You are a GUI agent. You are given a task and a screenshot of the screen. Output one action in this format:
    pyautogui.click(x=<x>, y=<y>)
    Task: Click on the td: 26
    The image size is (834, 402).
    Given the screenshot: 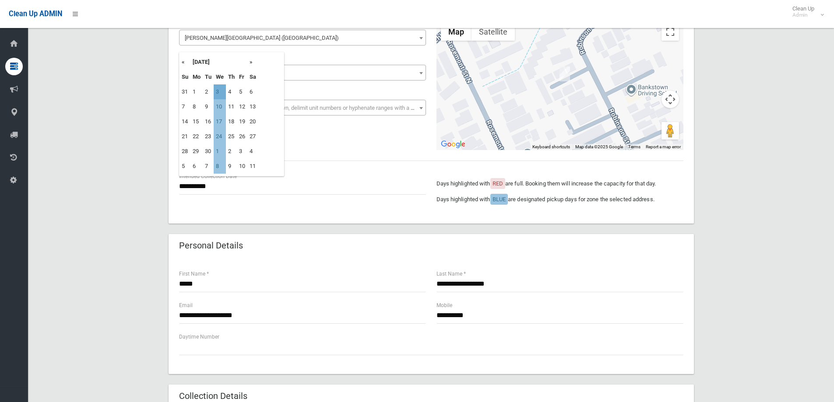 What is the action you would take?
    pyautogui.click(x=242, y=137)
    